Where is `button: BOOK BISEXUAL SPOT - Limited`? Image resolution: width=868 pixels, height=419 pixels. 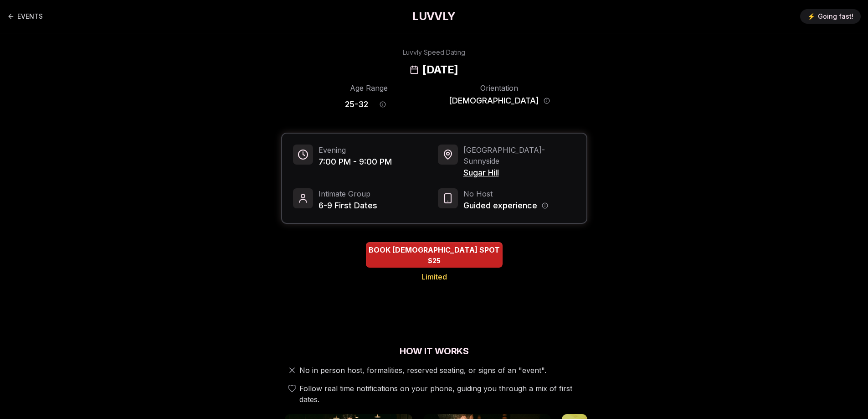
button: BOOK BISEXUAL SPOT - Limited is located at coordinates (434, 255).